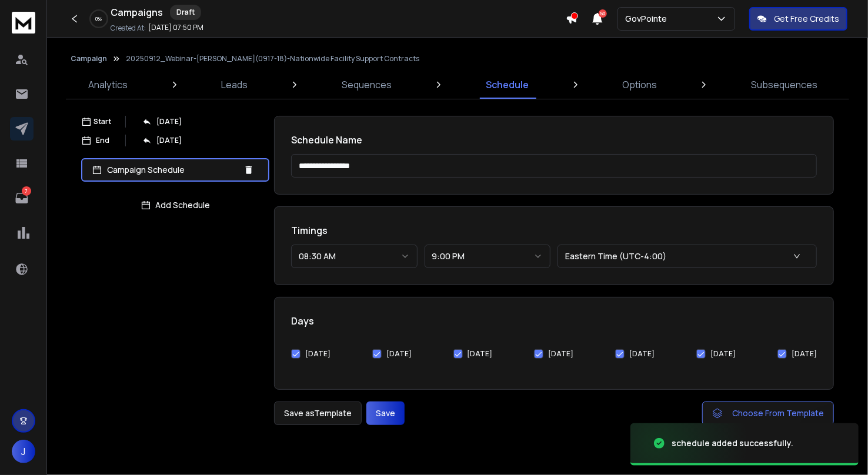 This screenshot has width=868, height=475. I want to click on p: 0 %, so click(99, 19).